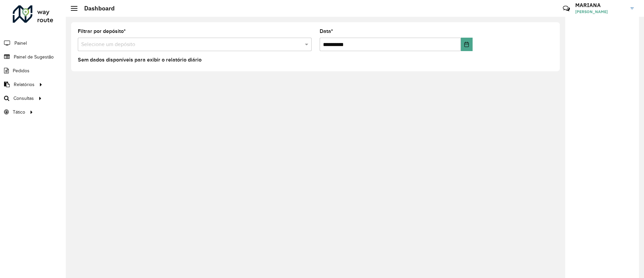  I want to click on span: Tático, so click(19, 112).